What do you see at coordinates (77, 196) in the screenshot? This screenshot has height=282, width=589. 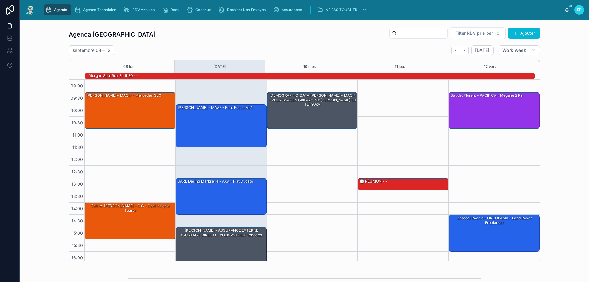 I see `span: 13:30` at bounding box center [77, 196].